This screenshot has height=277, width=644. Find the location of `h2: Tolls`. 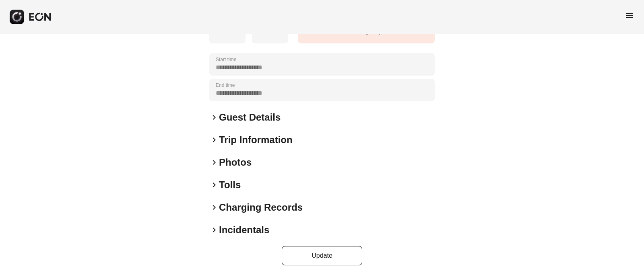

h2: Tolls is located at coordinates (230, 185).